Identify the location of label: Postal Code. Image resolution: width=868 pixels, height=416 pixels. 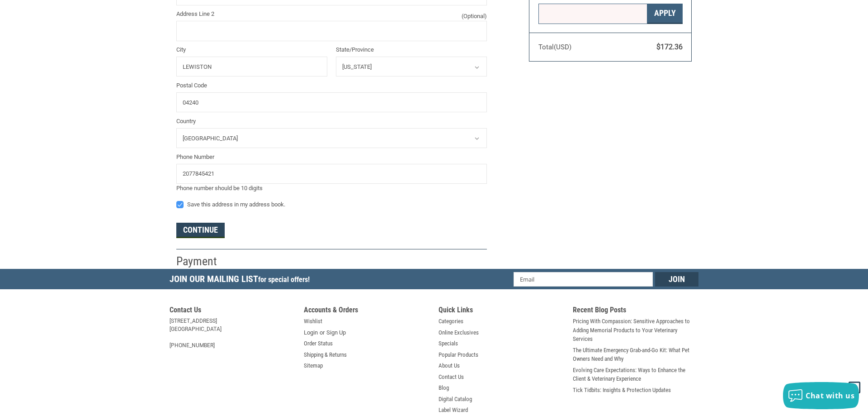
(331, 86).